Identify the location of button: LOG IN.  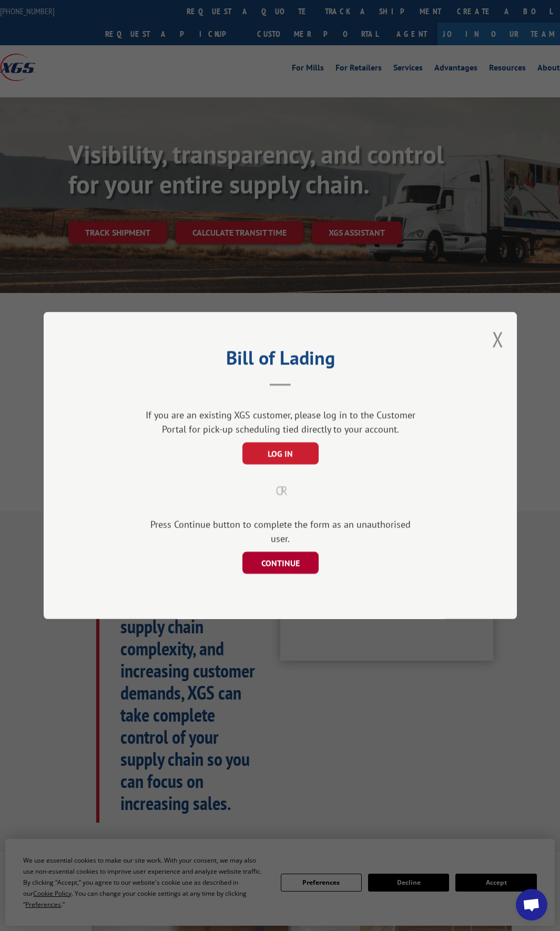
(280, 453).